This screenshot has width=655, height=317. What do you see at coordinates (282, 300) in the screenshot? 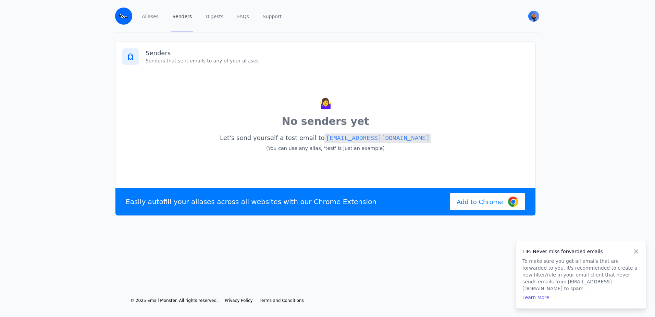
I see `span: Terms and Conditions` at bounding box center [282, 300].